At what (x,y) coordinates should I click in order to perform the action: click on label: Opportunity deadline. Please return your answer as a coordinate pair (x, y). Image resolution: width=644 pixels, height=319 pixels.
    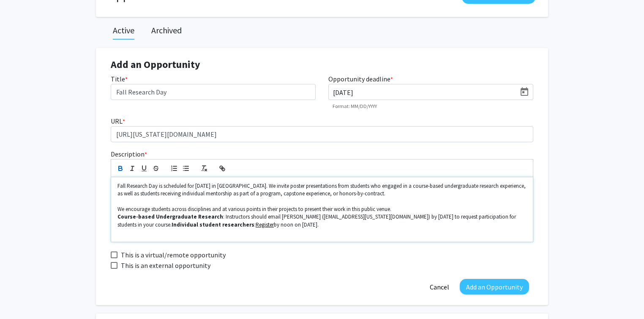
    Looking at the image, I should click on (361, 79).